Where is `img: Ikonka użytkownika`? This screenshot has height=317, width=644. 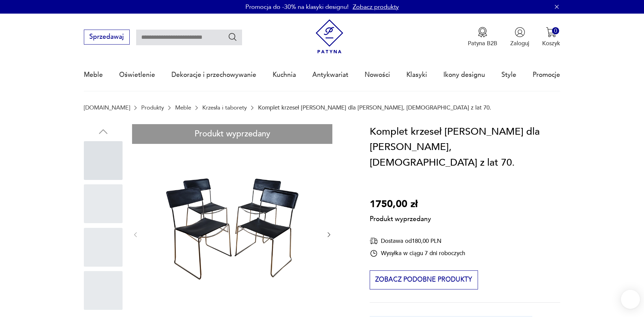 img: Ikonka użytkownika is located at coordinates (520, 32).